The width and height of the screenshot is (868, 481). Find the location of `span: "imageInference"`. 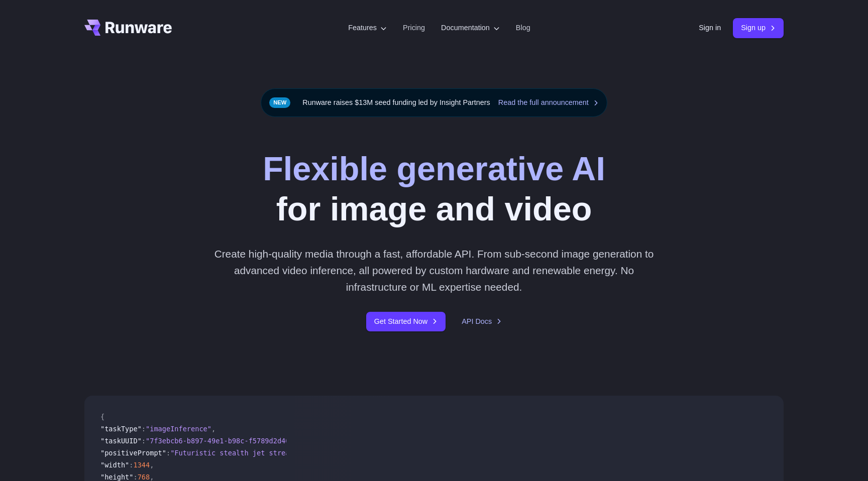

span: "imageInference" is located at coordinates (179, 429).